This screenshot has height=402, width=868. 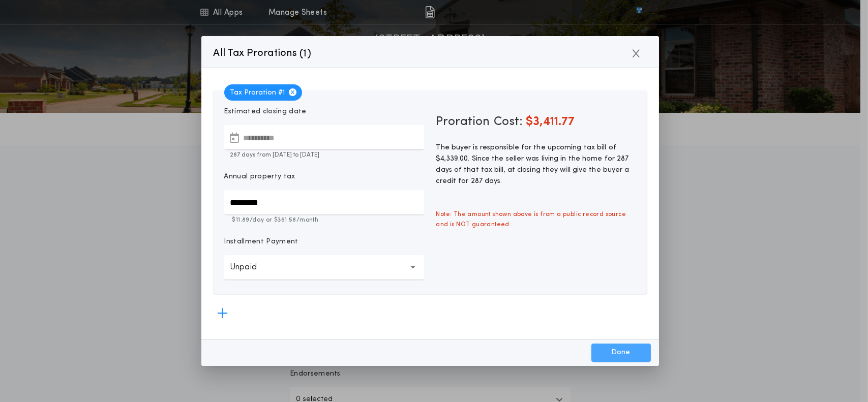 I want to click on span: Cost:, so click(x=508, y=122).